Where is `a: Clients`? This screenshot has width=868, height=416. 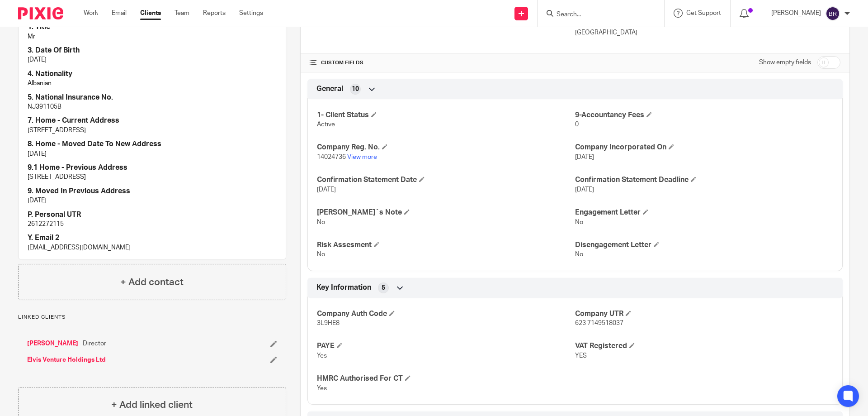
a: Clients is located at coordinates (151, 13).